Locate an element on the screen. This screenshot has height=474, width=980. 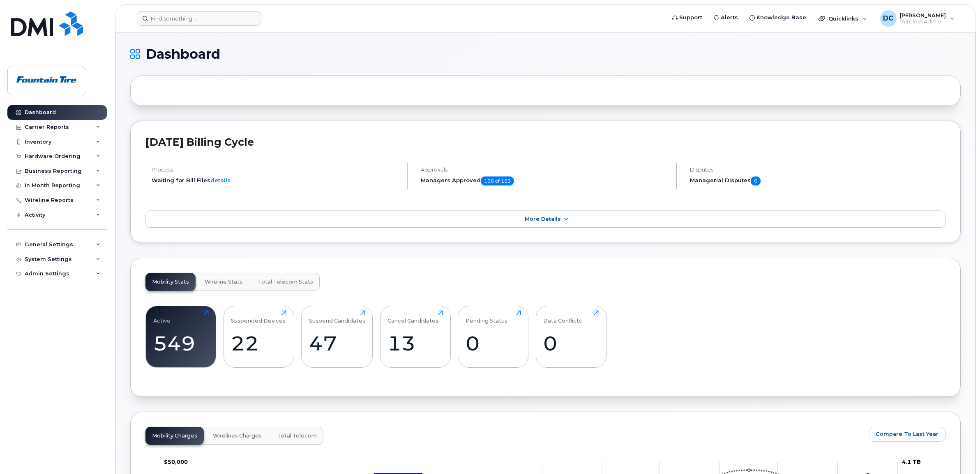
span: Compare To Last Year is located at coordinates (907, 434).